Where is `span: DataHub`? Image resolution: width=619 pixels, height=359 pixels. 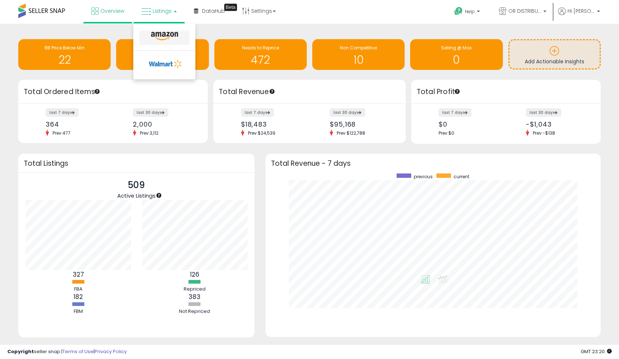
span: DataHub is located at coordinates (213, 11).